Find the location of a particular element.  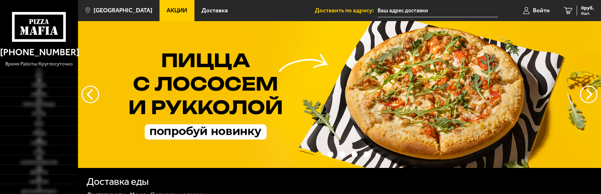

span: Доставка is located at coordinates (214, 10).